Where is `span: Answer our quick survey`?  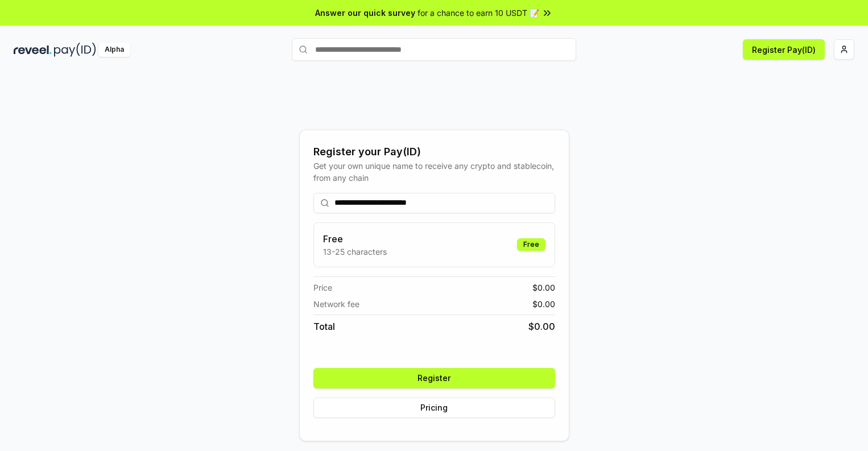 span: Answer our quick survey is located at coordinates (366, 13).